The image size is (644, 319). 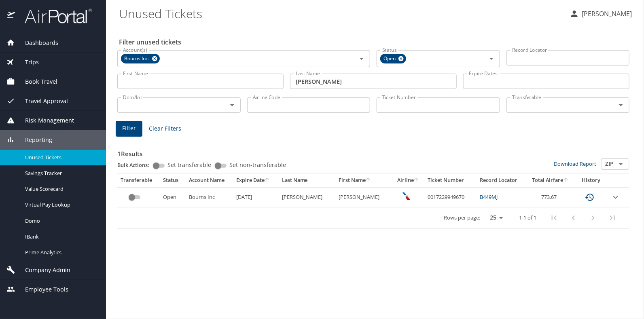 I want to click on th: First Name, so click(x=363, y=181).